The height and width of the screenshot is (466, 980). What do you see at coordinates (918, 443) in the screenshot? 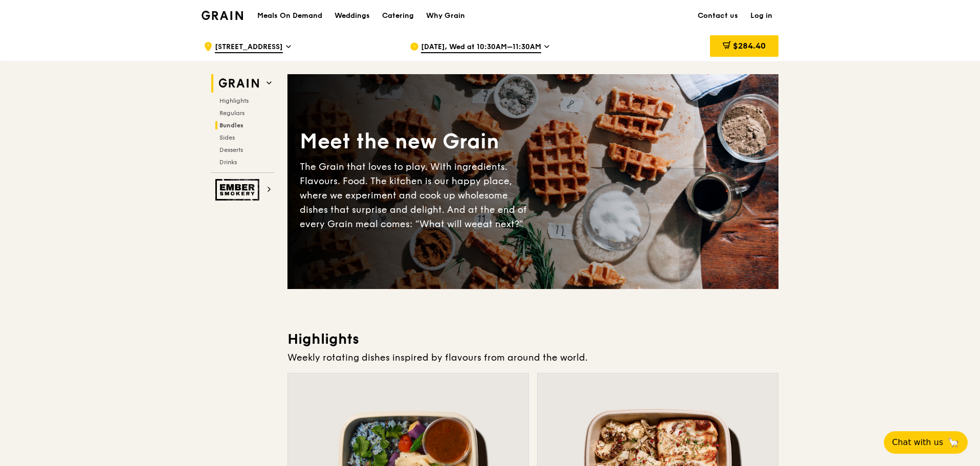
I see `span: Chat with us` at bounding box center [918, 443].